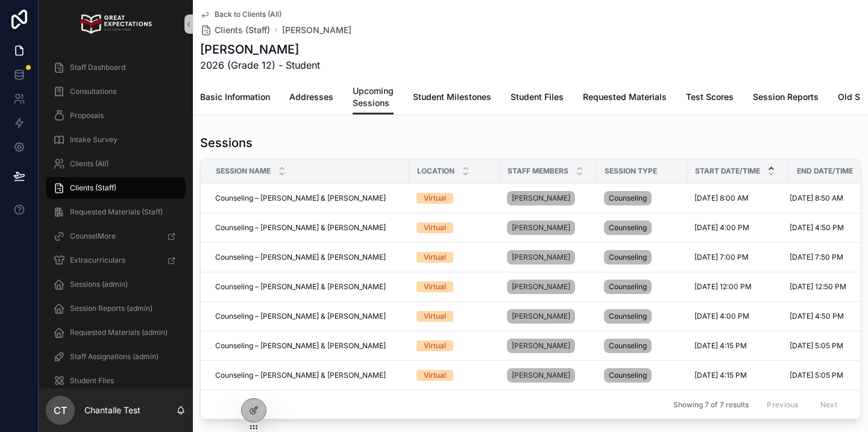 Image resolution: width=868 pixels, height=432 pixels. I want to click on span: Start Date/Time, so click(728, 171).